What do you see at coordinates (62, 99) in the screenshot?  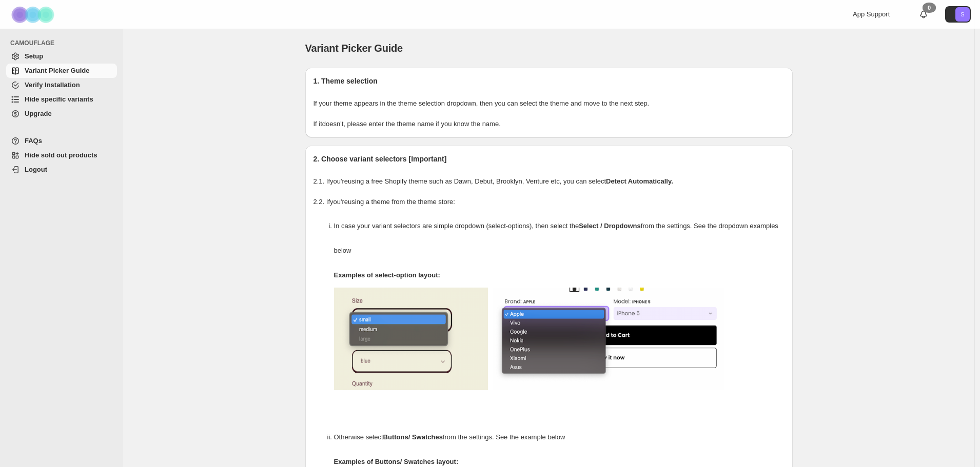 I see `a: Hide specific variants` at bounding box center [62, 99].